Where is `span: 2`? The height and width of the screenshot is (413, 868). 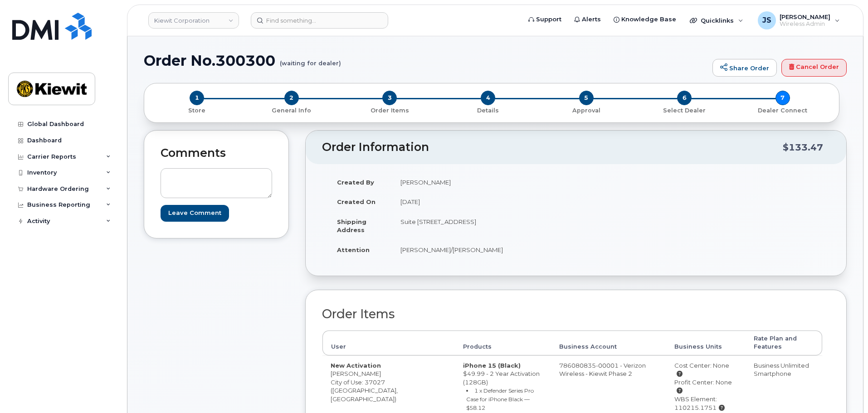 span: 2 is located at coordinates (292, 98).